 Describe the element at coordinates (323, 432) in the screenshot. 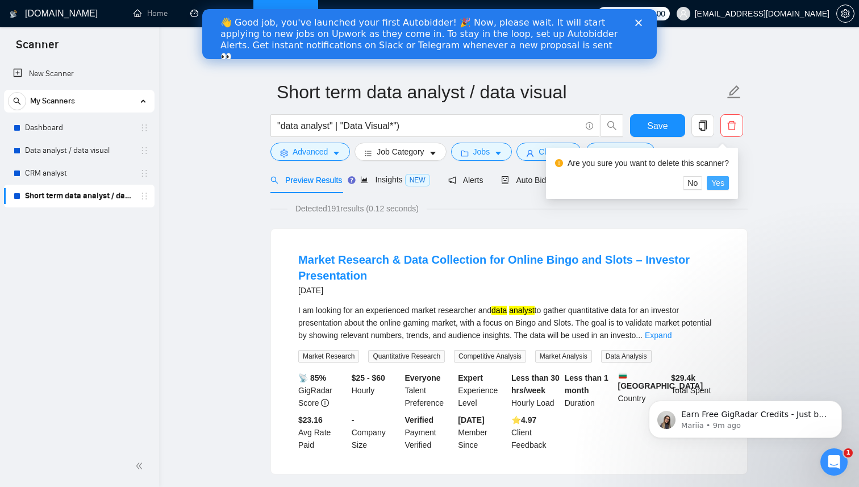

I see `div: Avg Rate Paid` at that location.